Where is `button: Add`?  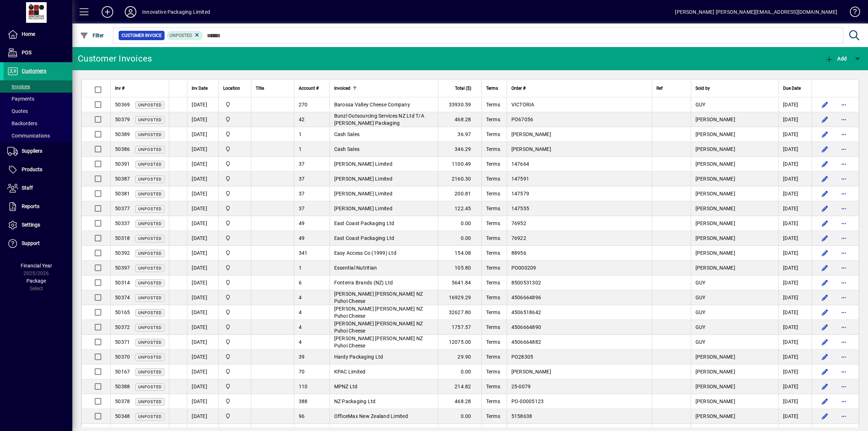
button: Add is located at coordinates (836, 58).